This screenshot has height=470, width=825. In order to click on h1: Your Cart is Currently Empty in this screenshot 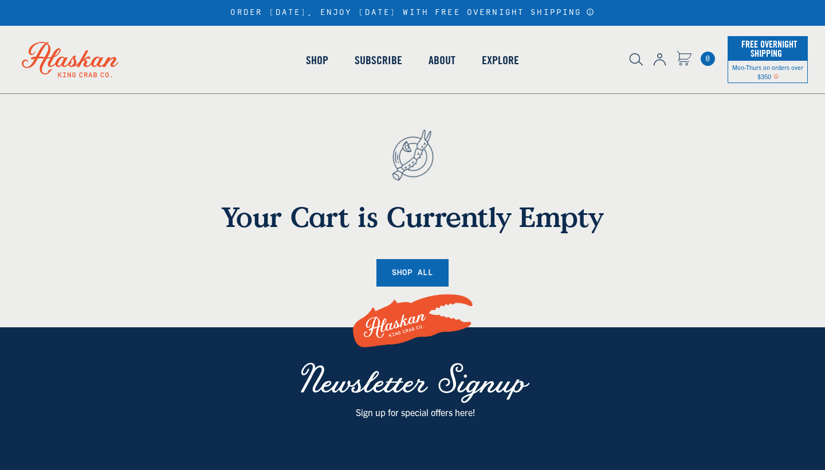, I will do `click(412, 216)`.